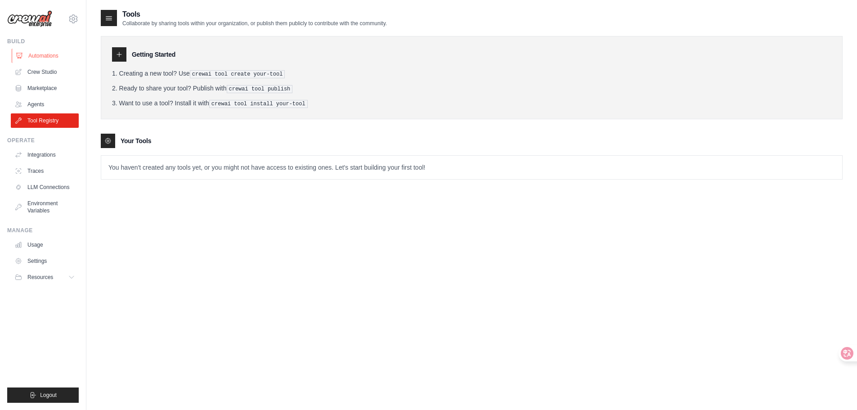 The width and height of the screenshot is (857, 410). Describe the element at coordinates (45, 207) in the screenshot. I see `a: Environment Variables` at that location.